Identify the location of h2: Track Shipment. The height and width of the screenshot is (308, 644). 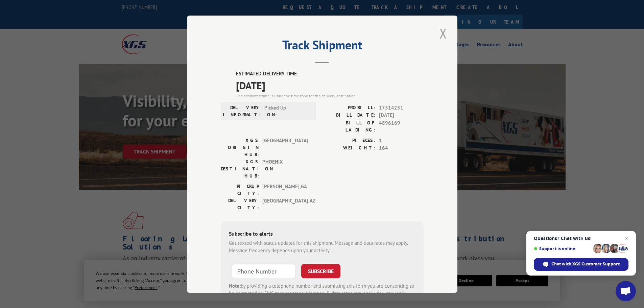
(322, 47).